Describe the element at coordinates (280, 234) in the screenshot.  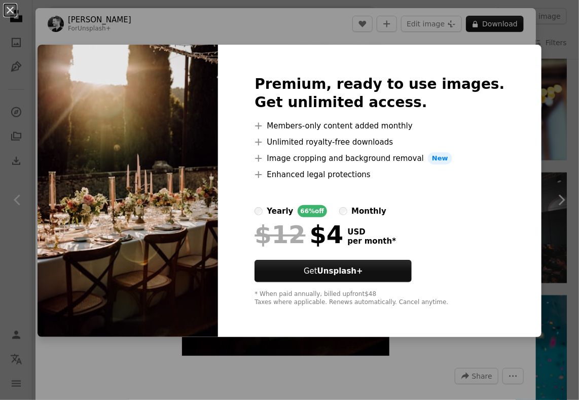
I see `span: $12` at that location.